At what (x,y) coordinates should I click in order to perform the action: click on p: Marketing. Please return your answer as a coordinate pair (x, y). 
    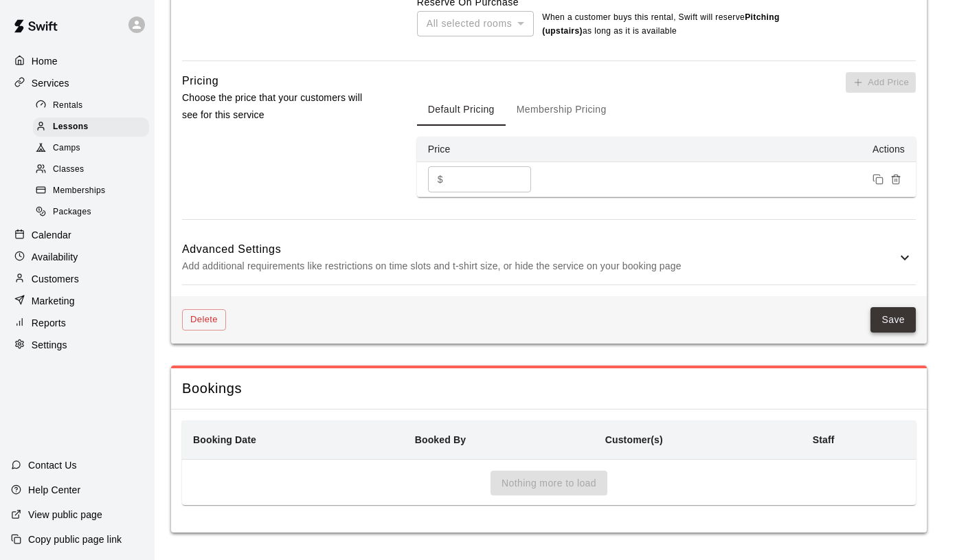
    Looking at the image, I should click on (53, 301).